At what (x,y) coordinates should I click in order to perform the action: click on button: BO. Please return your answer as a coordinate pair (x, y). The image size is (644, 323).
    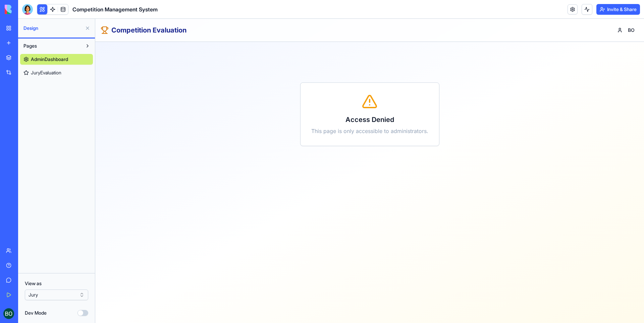
    Looking at the image, I should click on (531, 11).